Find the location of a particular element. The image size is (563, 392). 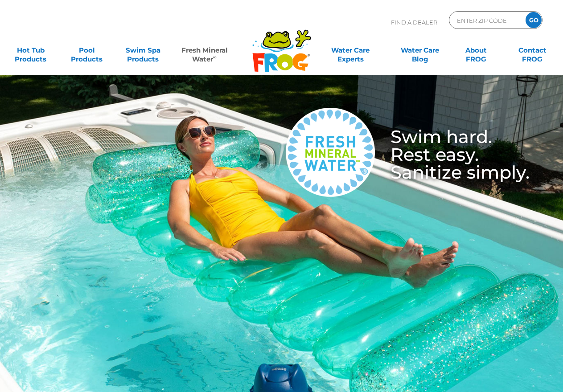

h3: Swim hard. Rest easy. Sanitize simply. is located at coordinates (452, 155).